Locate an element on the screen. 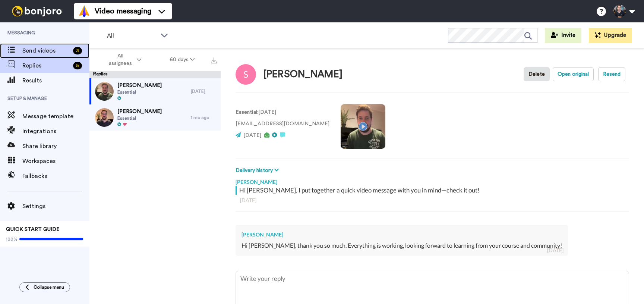 The height and width of the screenshot is (304, 644). button: Collapse menu is located at coordinates (44, 287).